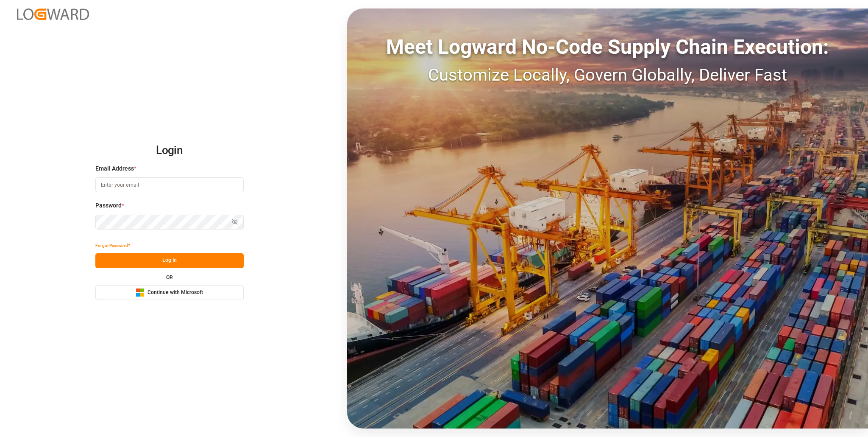 The image size is (868, 437). I want to click on img: Logward_new_orange.png, so click(53, 14).